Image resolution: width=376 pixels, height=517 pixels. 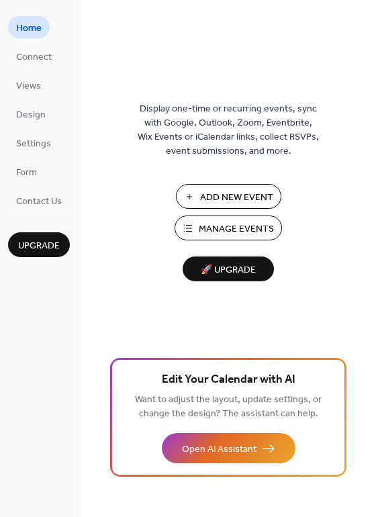 What do you see at coordinates (228, 269) in the screenshot?
I see `button: 🚀 Upgrade` at bounding box center [228, 269].